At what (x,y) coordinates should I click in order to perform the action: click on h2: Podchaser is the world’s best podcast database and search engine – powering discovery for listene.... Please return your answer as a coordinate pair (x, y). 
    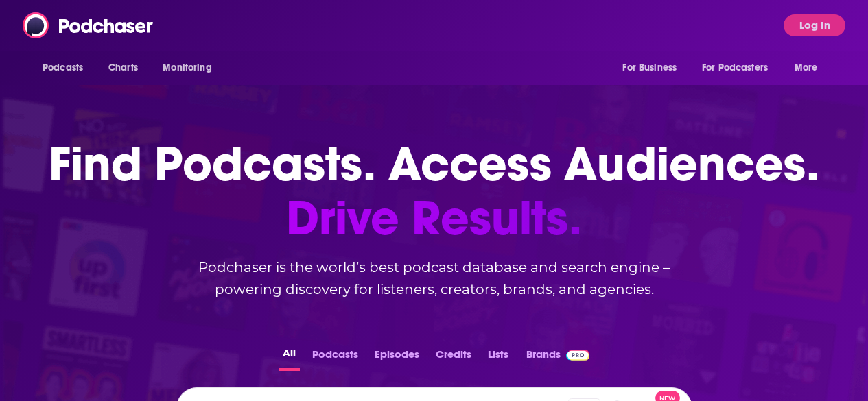
    Looking at the image, I should click on (434, 278).